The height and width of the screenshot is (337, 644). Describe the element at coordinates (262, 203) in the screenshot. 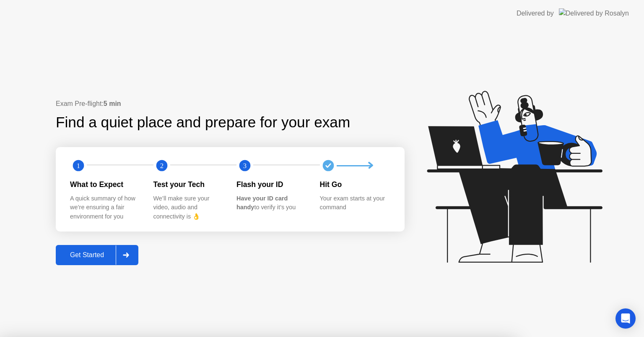

I see `b: Have your ID card handy` at that location.